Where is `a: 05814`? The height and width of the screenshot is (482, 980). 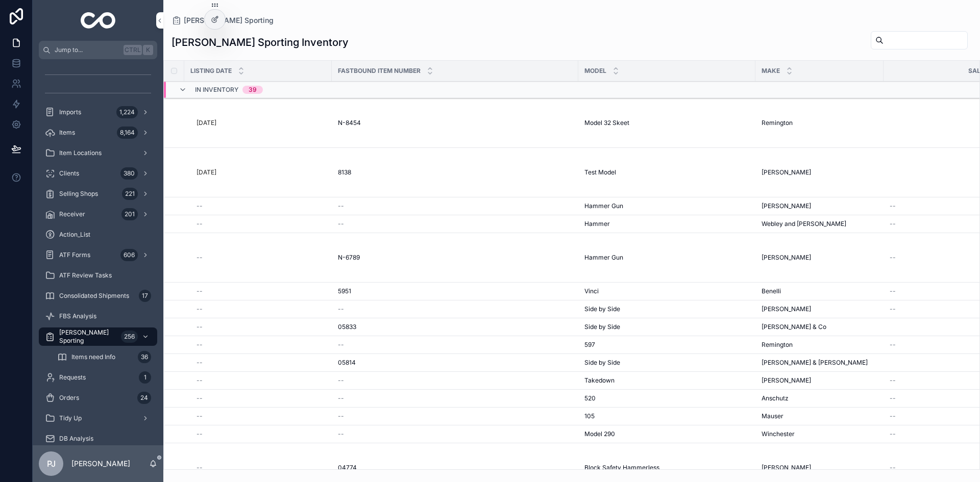
a: 05814 is located at coordinates (455, 363).